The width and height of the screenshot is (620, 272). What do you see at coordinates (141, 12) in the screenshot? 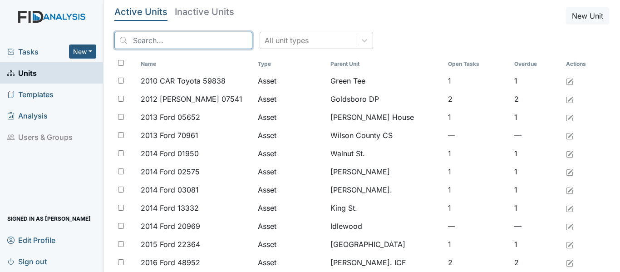
I see `h5: Active Units` at bounding box center [141, 12].